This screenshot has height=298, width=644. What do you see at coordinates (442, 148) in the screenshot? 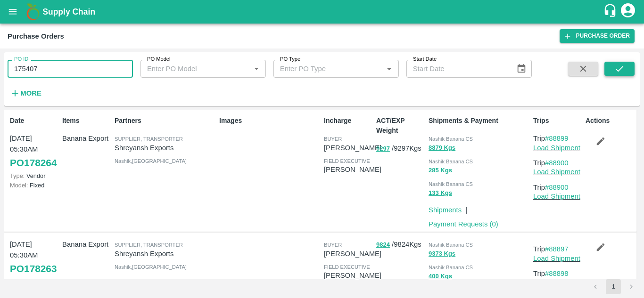
I see `button: 8879 Kgs` at bounding box center [442, 148].